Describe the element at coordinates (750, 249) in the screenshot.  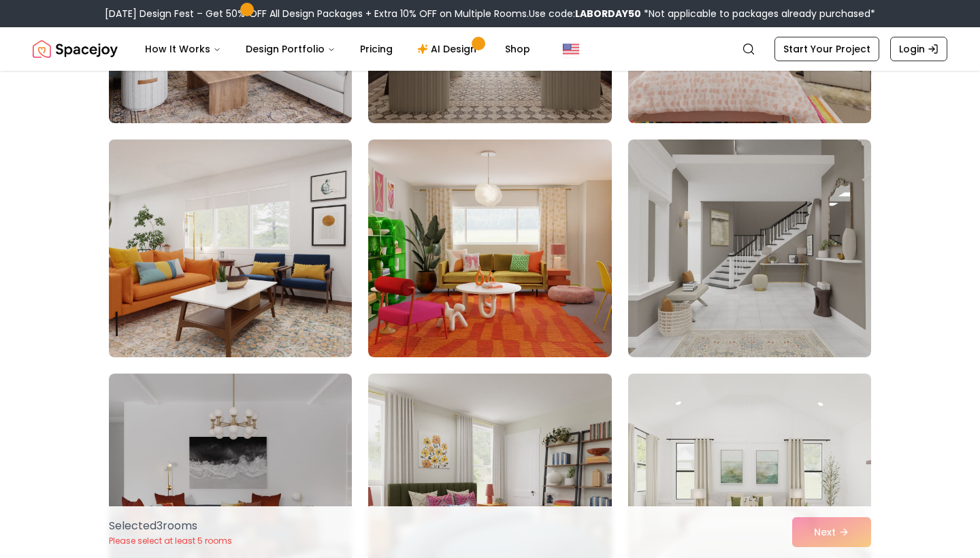
I see `img: Room room-42` at that location.